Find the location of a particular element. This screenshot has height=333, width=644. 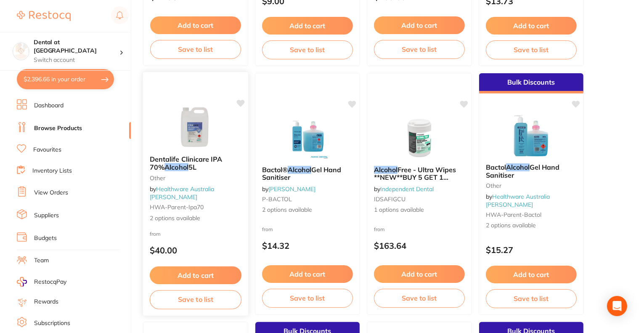

a: Independent Dental is located at coordinates (407, 189).